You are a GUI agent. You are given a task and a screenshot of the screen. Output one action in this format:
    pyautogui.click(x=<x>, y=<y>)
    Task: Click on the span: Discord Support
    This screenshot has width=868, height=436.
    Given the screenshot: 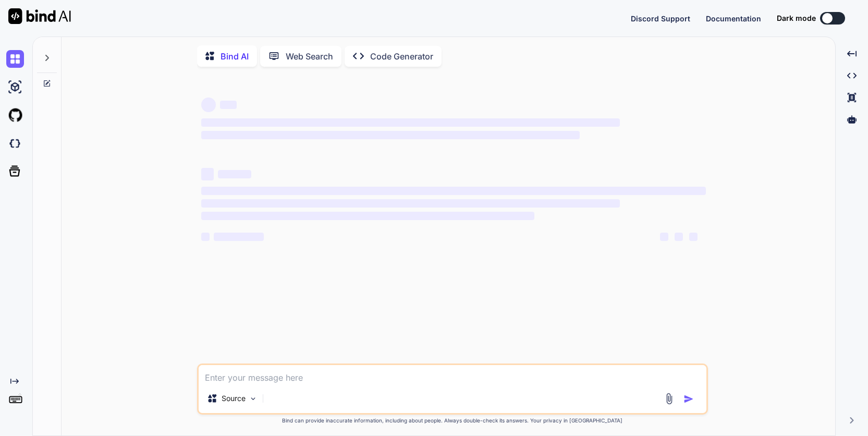 What is the action you would take?
    pyautogui.click(x=660, y=18)
    